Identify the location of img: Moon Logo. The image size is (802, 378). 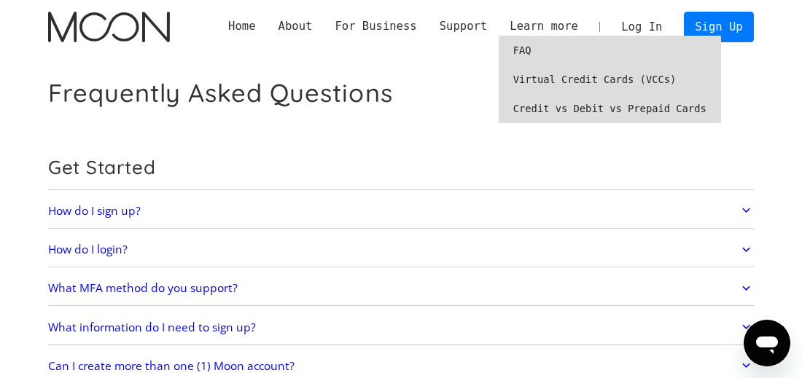
(109, 27).